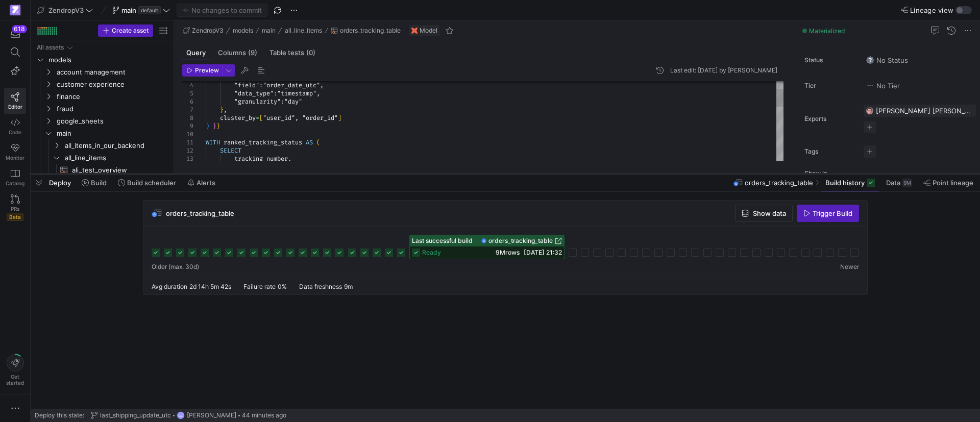 The image size is (980, 422). Describe the element at coordinates (15, 10) in the screenshot. I see `a: https://storage.googleapis.com/y42-prod-data-exchange/images/qZXOSqkTtPuVcXVzF40oUlM07HVTwZXfPK0U...` at that location.